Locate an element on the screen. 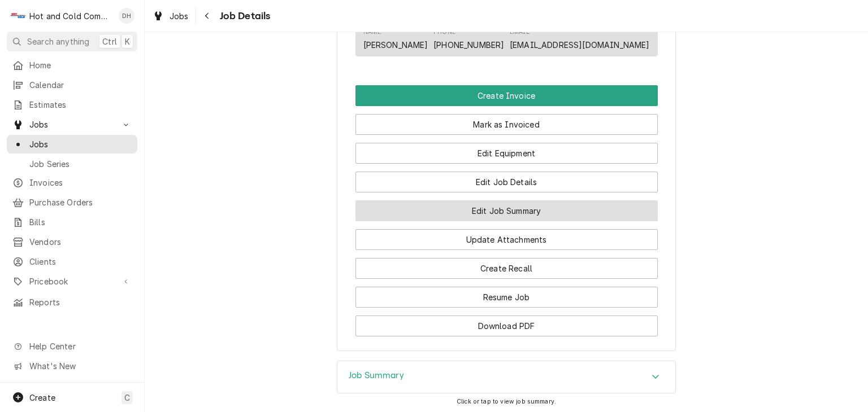  a: Clients is located at coordinates (72, 261).